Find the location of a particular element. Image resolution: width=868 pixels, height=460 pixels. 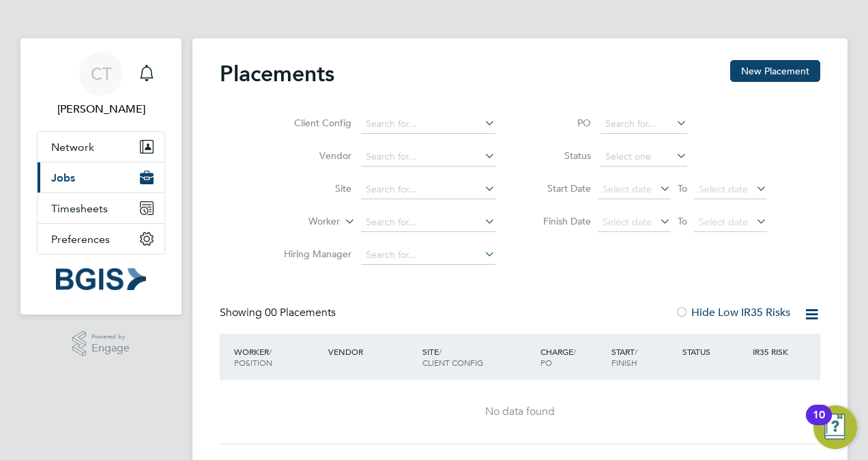

label: Site is located at coordinates (312, 188).